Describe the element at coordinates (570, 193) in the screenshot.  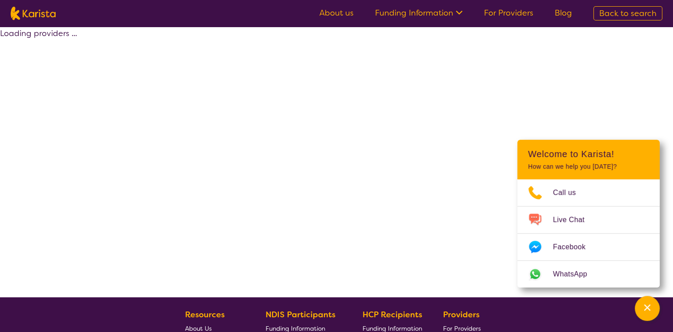
I see `span: Call us` at that location.